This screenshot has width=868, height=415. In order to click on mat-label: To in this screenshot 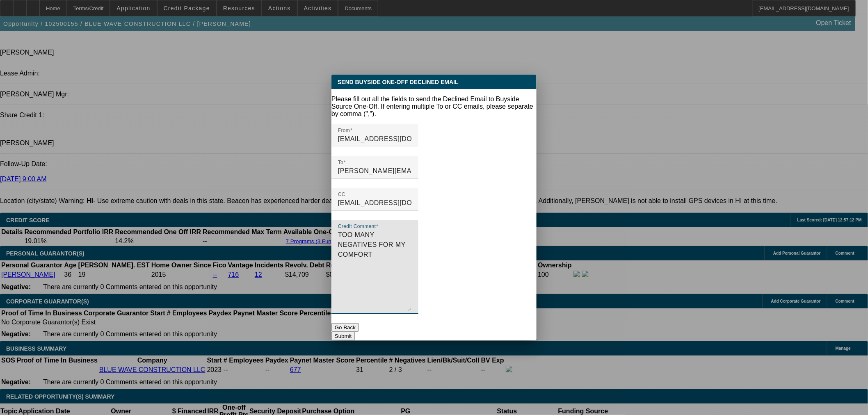, I will do `click(340, 162)`.